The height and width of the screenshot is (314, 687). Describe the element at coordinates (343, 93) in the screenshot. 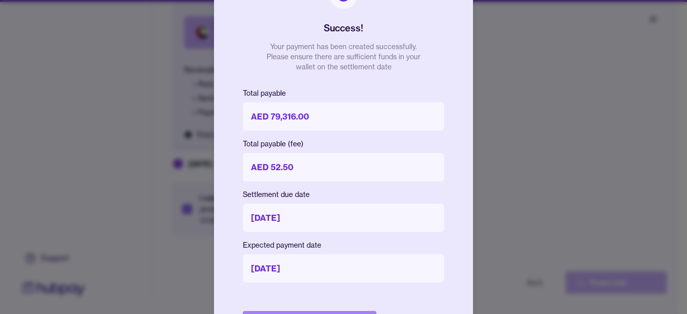

I see `p: Total payable` at that location.